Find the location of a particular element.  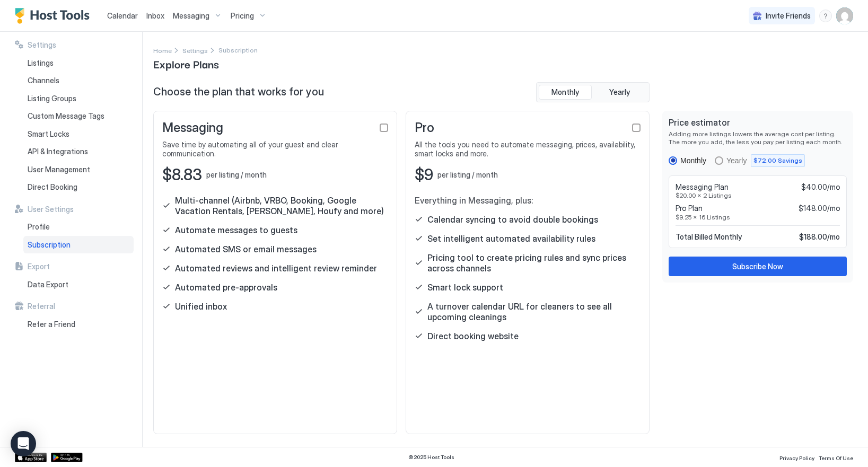

a: Direct Booking is located at coordinates (78, 187).